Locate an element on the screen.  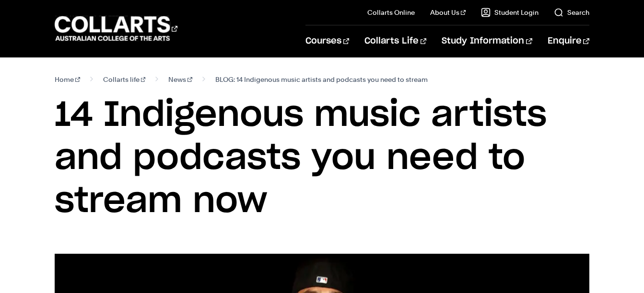
a: Courses is located at coordinates (327, 41).